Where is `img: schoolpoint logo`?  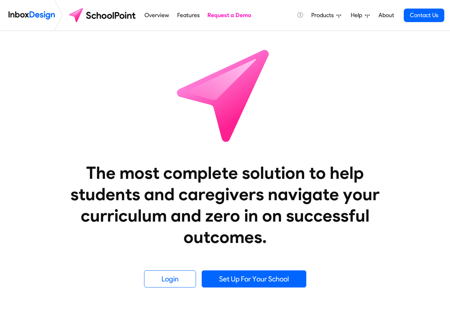
img: schoolpoint logo is located at coordinates (103, 15).